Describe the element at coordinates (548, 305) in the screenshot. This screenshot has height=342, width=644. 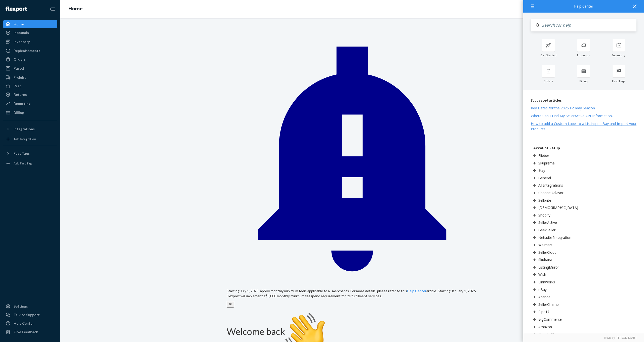
I see `div: SellerChamp` at that location.